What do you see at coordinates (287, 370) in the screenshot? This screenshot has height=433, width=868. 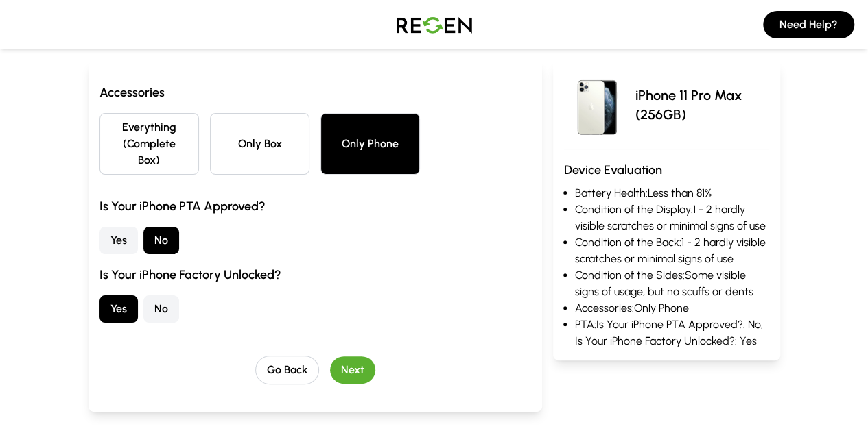 I see `button: Go Back` at bounding box center [287, 370].